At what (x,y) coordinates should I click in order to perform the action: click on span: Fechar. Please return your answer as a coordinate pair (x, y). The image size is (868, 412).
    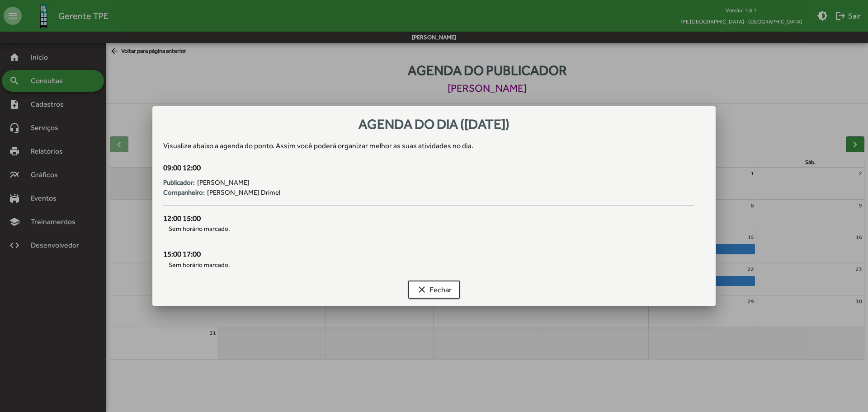
    Looking at the image, I should click on (434, 290).